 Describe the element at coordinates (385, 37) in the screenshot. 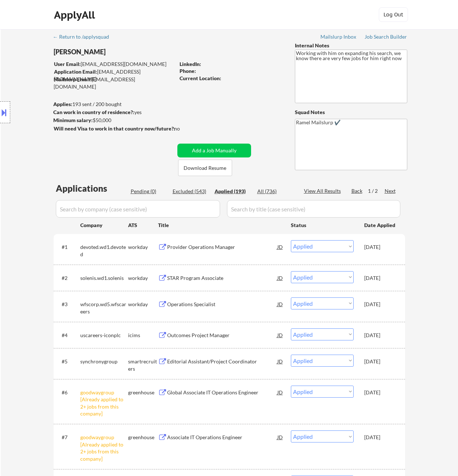

I see `a: Job Search Builder` at that location.